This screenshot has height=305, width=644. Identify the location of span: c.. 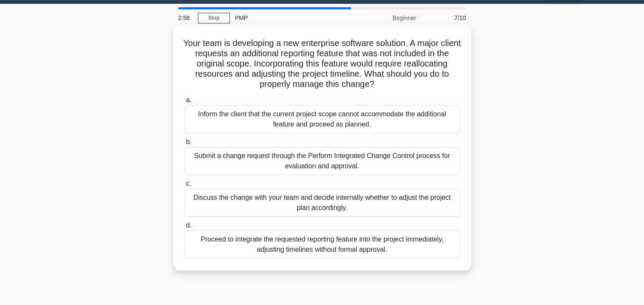
(188, 183).